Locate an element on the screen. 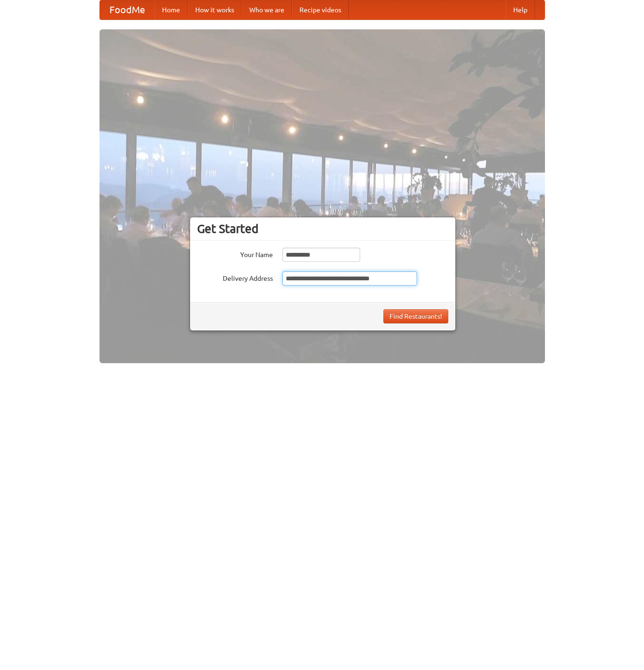 This screenshot has width=644, height=670. a: Who we are is located at coordinates (267, 10).